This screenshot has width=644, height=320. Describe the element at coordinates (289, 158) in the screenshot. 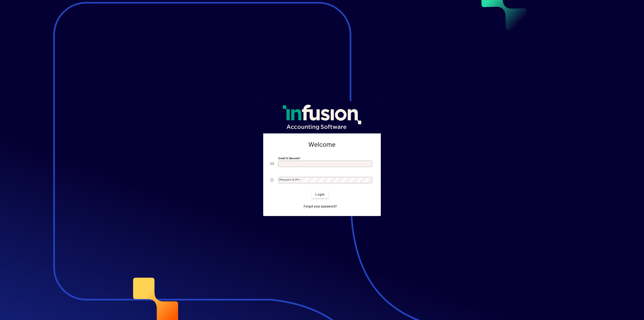

I see `mat-label: Email or Barcode` at that location.